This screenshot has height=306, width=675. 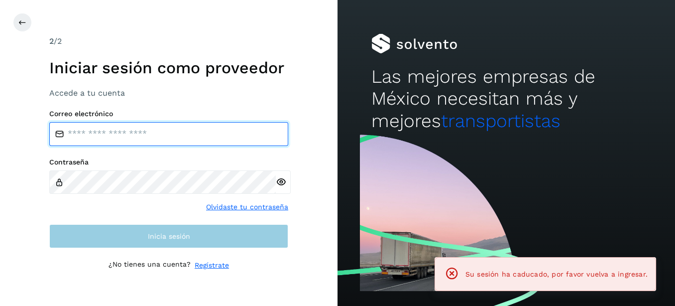 What do you see at coordinates (501, 120) in the screenshot?
I see `span: transportistas` at bounding box center [501, 120].